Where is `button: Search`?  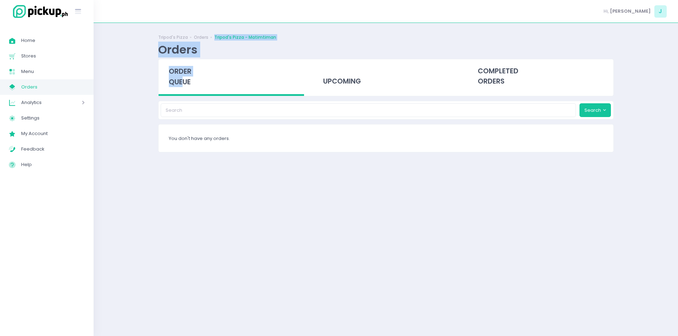 button: Search is located at coordinates (595, 110).